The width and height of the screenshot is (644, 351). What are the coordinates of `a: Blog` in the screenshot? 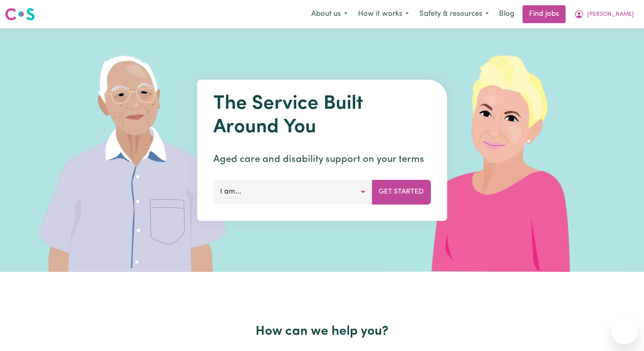 It's located at (507, 14).